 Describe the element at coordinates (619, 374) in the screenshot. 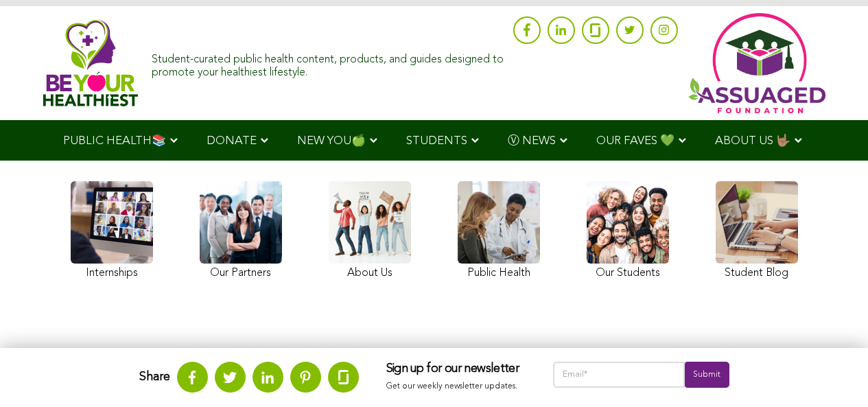

I see `input: Email*` at that location.